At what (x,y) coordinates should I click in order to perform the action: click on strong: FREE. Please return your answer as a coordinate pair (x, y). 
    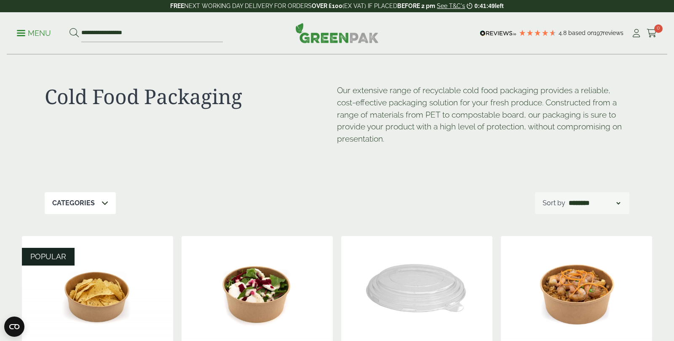
    Looking at the image, I should click on (177, 6).